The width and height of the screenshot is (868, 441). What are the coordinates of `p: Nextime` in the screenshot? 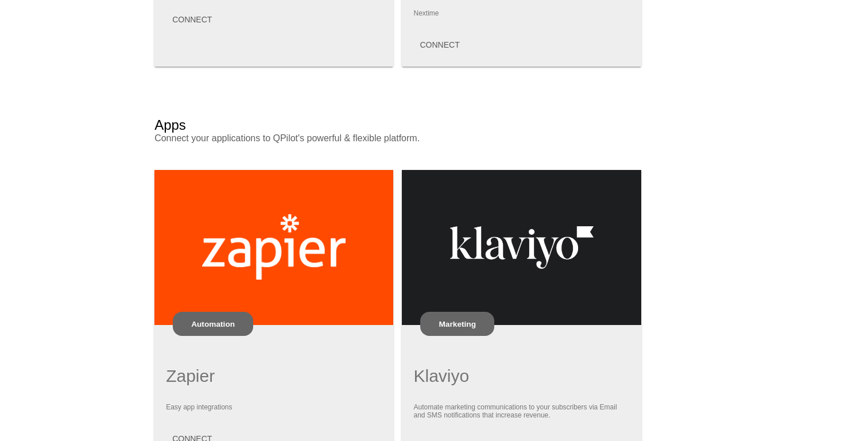 It's located at (521, 13).